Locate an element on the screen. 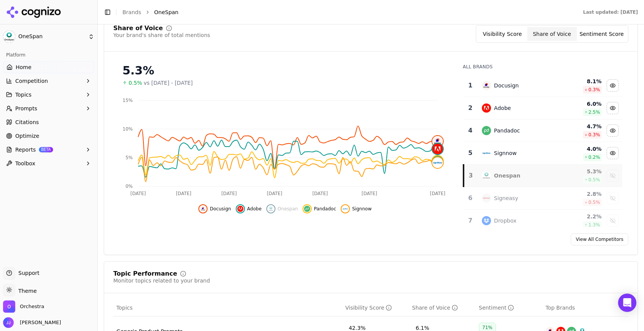  span: Pandadoc is located at coordinates (325, 209).